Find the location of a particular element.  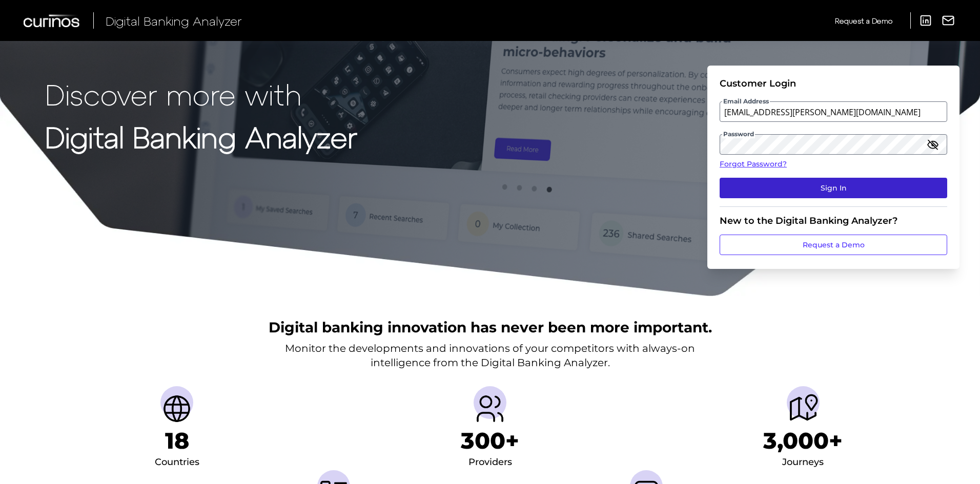

div: Countries is located at coordinates (176, 463).